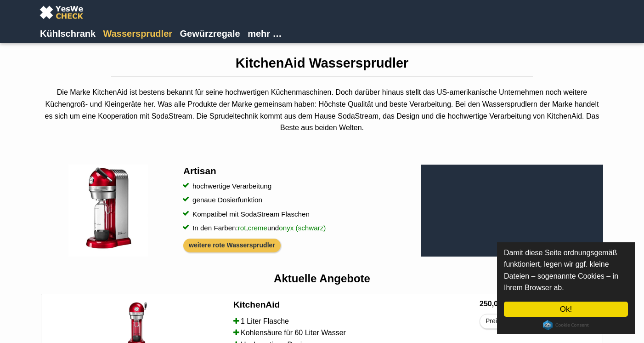  What do you see at coordinates (298, 200) in the screenshot?
I see `li: genaue Dosierfunktion` at bounding box center [298, 200].